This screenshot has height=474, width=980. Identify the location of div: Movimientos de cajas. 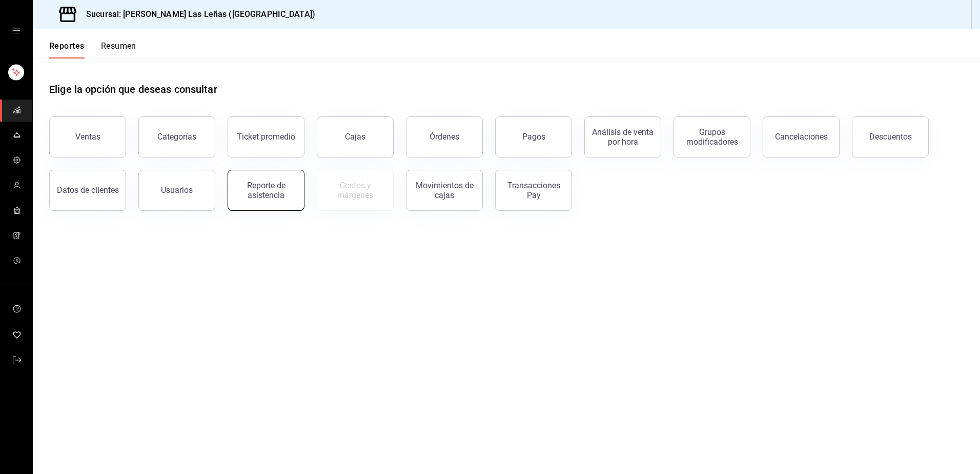
(444, 191).